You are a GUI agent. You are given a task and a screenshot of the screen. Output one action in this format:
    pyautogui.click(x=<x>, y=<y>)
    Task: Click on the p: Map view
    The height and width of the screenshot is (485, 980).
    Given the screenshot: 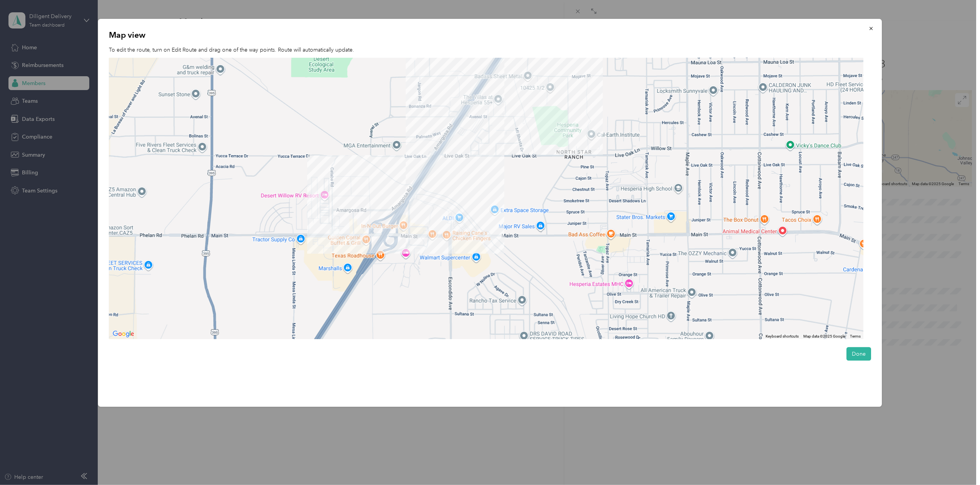 What is the action you would take?
    pyautogui.click(x=490, y=35)
    